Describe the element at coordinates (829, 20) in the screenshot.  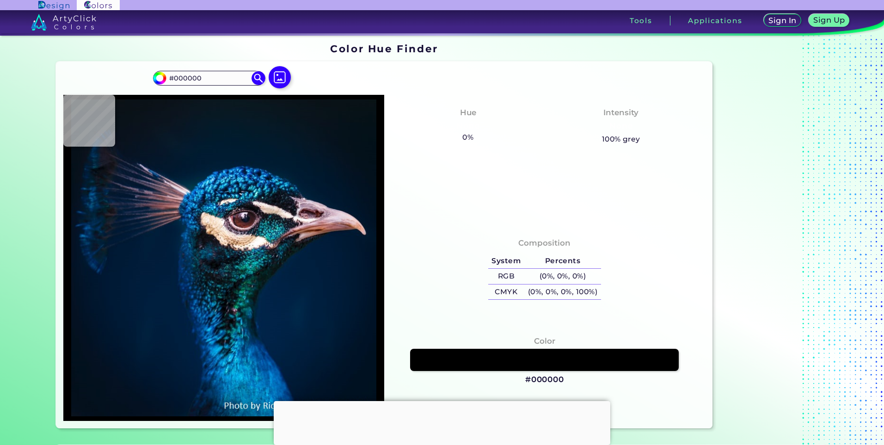
I see `a: Sign Up` at that location.